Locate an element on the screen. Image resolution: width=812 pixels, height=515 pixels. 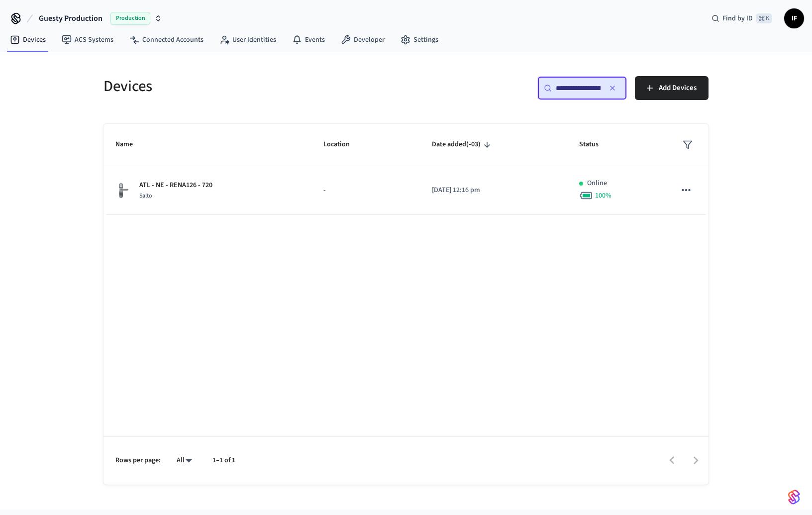
span: Find by ID is located at coordinates (737, 18).